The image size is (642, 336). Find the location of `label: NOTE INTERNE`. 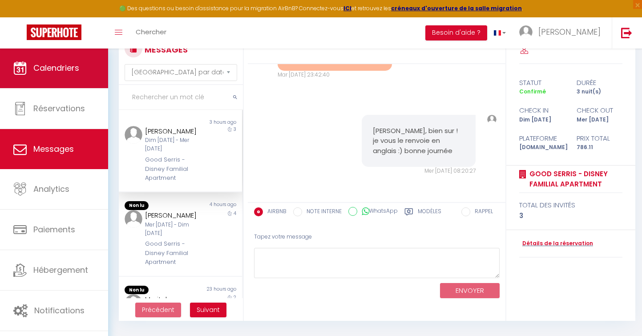

label: NOTE INTERNE is located at coordinates (321, 212).